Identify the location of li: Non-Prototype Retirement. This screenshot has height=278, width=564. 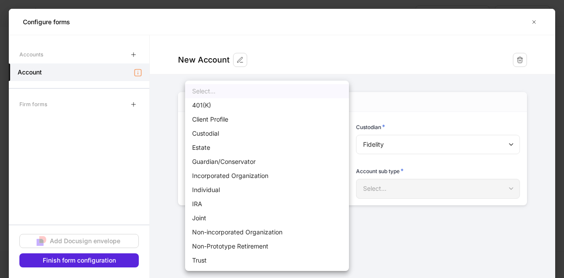
(267, 246).